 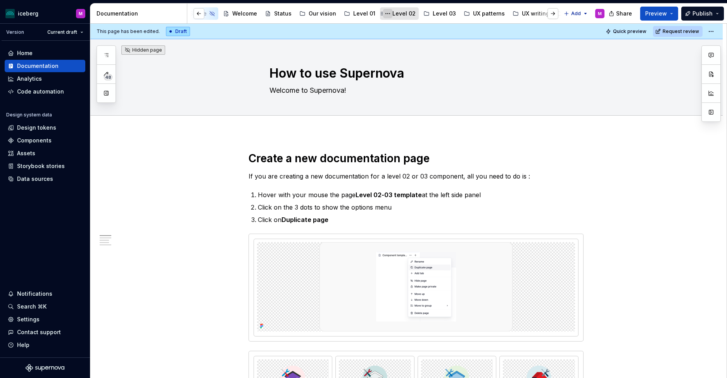 I want to click on span: Quick preview, so click(x=630, y=31).